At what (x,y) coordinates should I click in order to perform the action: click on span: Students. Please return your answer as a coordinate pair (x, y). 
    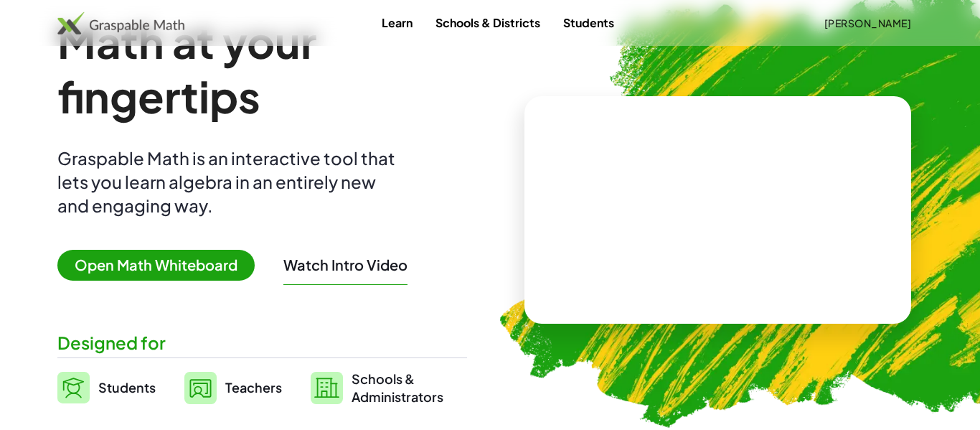
    Looking at the image, I should click on (127, 387).